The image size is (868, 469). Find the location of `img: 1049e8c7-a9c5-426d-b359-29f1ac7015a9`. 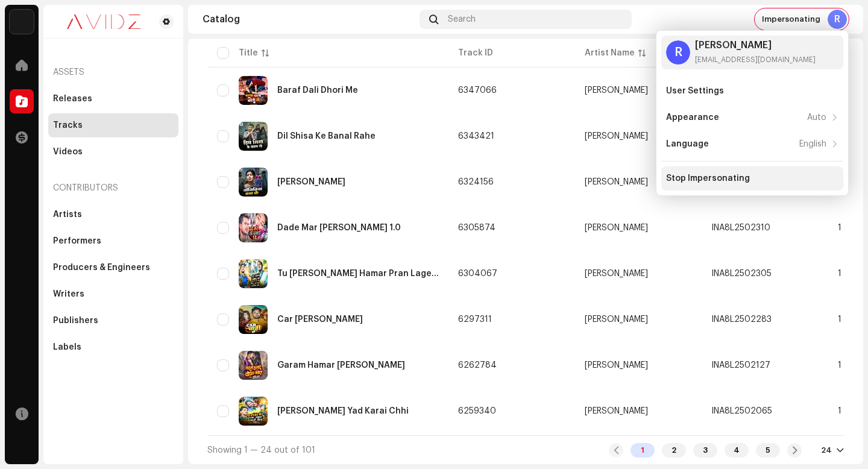

img: 1049e8c7-a9c5-426d-b359-29f1ac7015a9 is located at coordinates (253, 411).